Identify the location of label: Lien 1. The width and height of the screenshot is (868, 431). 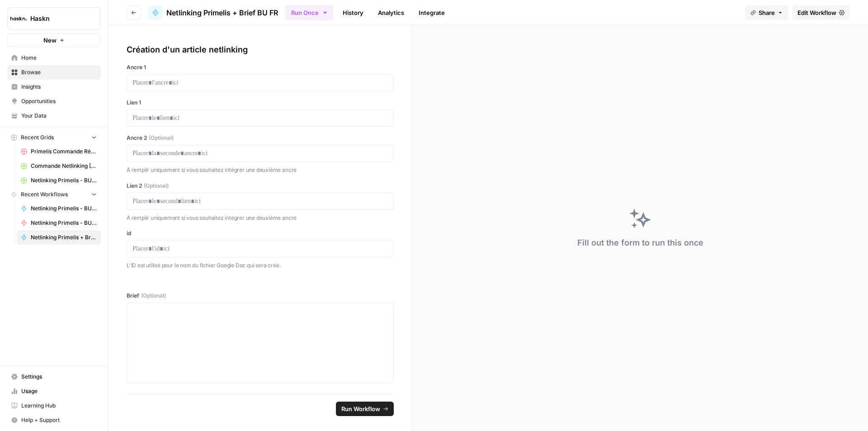
(260, 103).